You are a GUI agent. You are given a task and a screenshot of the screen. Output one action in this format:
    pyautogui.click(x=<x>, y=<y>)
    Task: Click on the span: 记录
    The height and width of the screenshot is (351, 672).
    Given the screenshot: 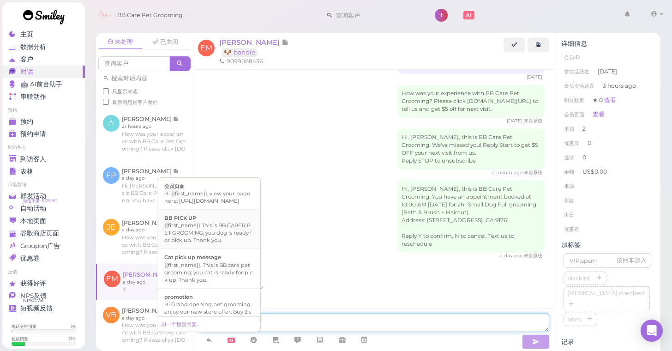 What is the action you would take?
    pyautogui.click(x=285, y=42)
    